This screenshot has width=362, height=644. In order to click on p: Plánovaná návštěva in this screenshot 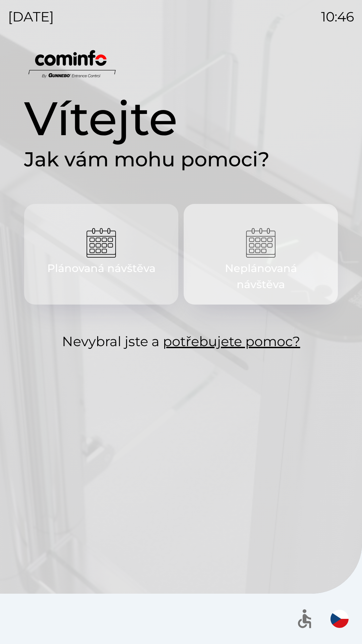, I will do `click(101, 268)`.